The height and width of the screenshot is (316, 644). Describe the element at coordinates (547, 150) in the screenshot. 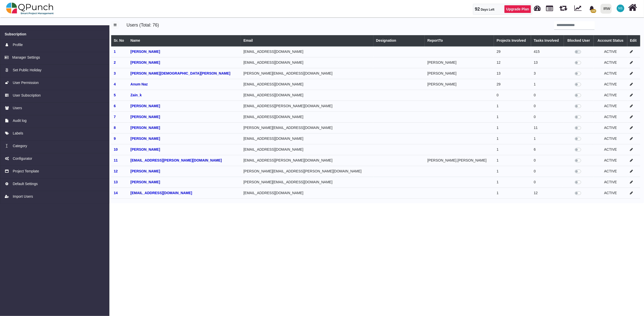

I see `td: 6` at that location.